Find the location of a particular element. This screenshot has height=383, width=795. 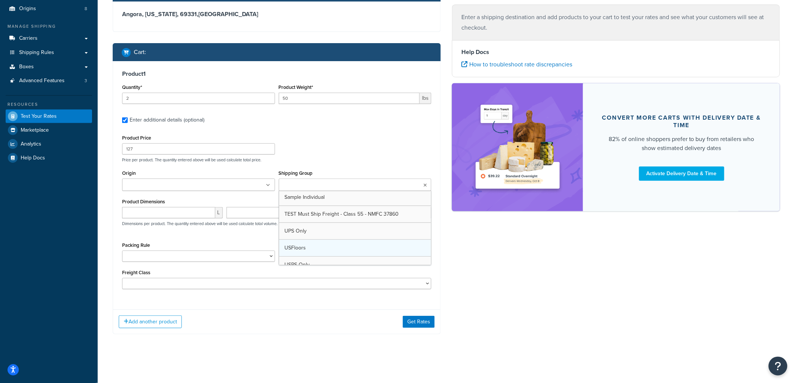

button: Get Rates is located at coordinates (418, 322).